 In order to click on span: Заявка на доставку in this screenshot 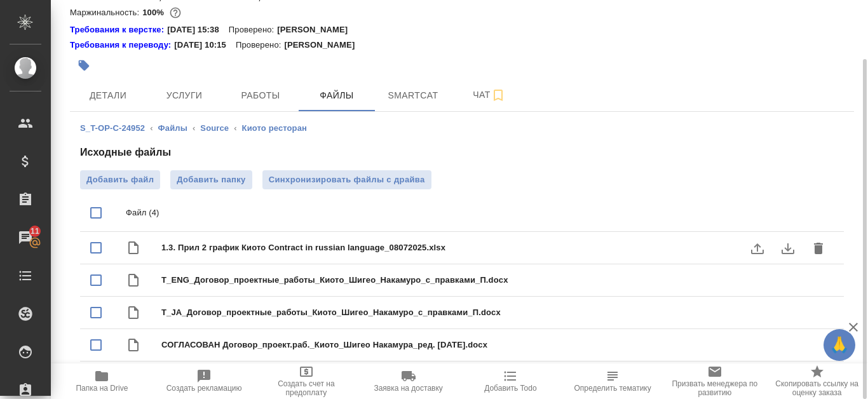, I will do `click(408, 388)`.